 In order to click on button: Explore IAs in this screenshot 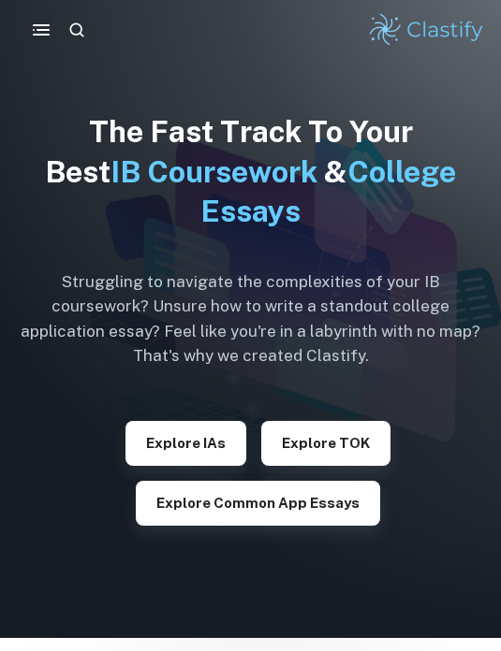, I will do `click(185, 444)`.